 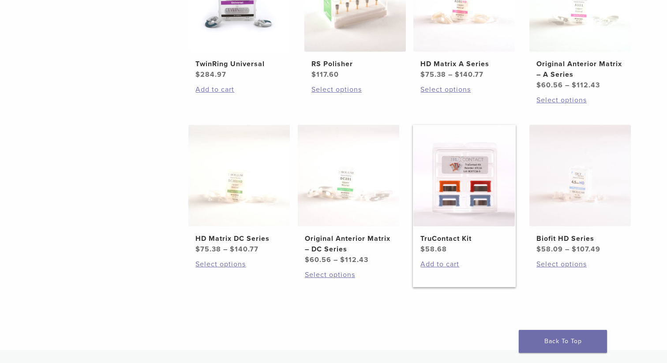 I want to click on img: TruContact Kit, so click(x=464, y=176).